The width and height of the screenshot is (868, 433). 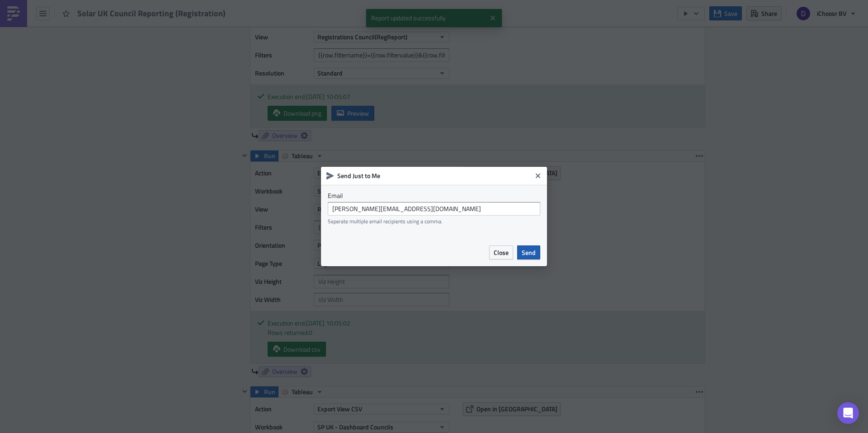 What do you see at coordinates (227, 39) in the screenshot?
I see `p: Registrations per day (.csv)` at bounding box center [227, 39].